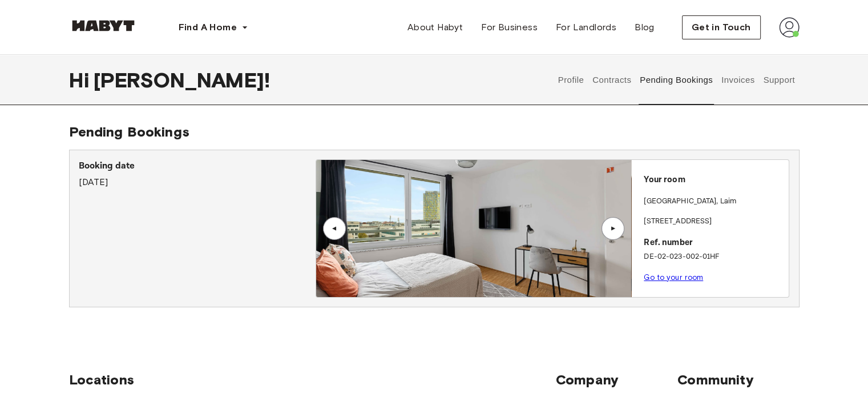 Image resolution: width=868 pixels, height=397 pixels. Describe the element at coordinates (197, 166) in the screenshot. I see `p: Booking date` at that location.